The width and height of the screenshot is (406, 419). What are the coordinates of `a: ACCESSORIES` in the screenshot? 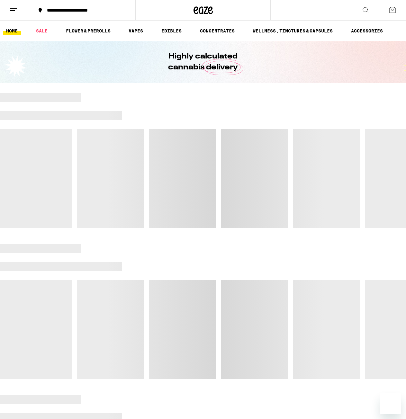 It's located at (367, 31).